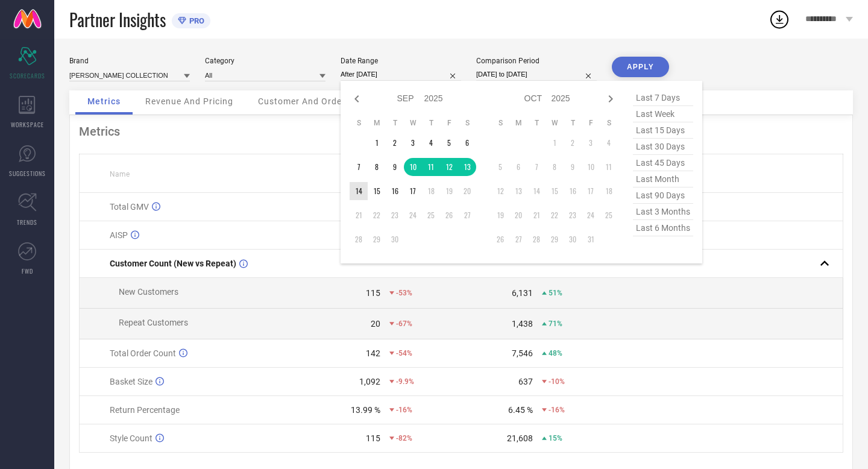 This screenshot has height=469, width=868. I want to click on td: Sun Sep 28 2025, so click(359, 239).